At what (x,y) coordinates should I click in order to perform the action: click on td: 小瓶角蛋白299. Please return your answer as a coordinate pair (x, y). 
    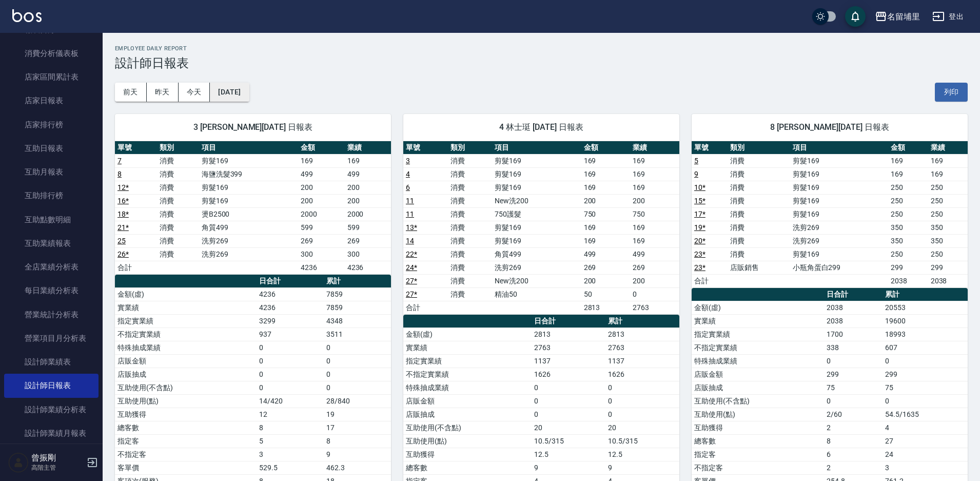
    Looking at the image, I should click on (840, 267).